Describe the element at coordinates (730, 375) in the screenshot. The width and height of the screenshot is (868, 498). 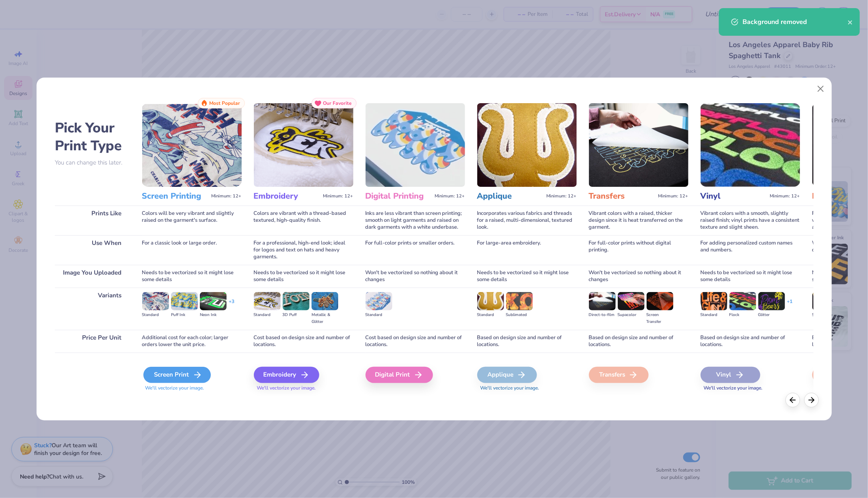
I see `div: Vinyl` at that location.